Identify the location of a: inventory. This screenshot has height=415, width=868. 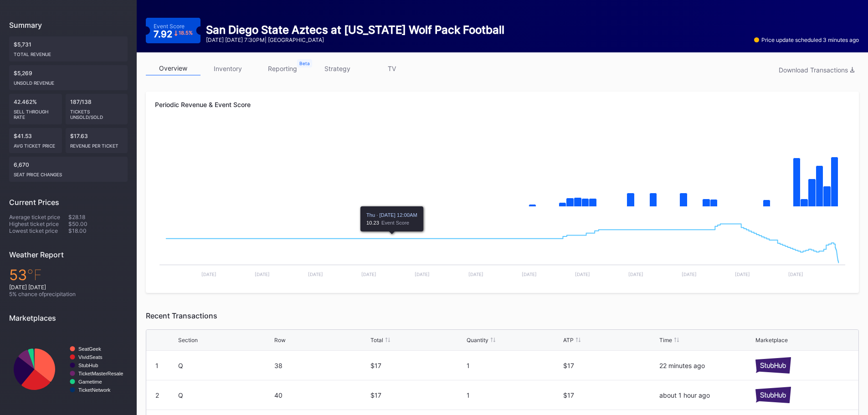
(228, 68).